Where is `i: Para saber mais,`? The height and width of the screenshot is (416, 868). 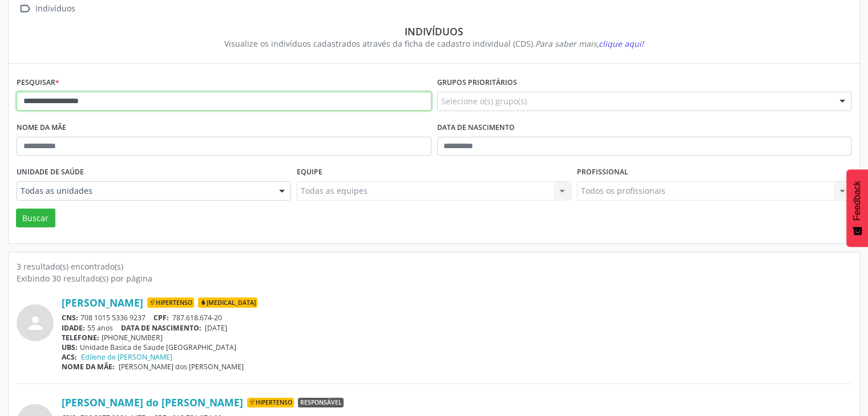 i: Para saber mais, is located at coordinates (589, 44).